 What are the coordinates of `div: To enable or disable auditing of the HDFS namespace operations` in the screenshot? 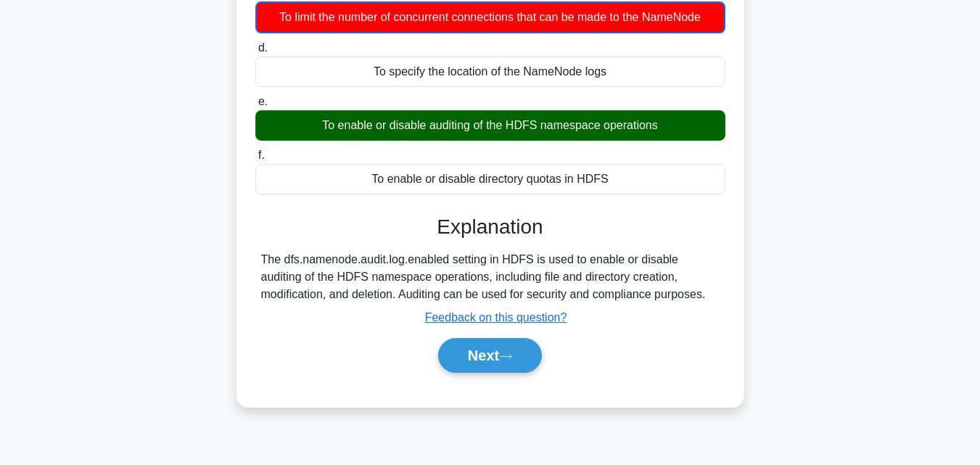 It's located at (490, 125).